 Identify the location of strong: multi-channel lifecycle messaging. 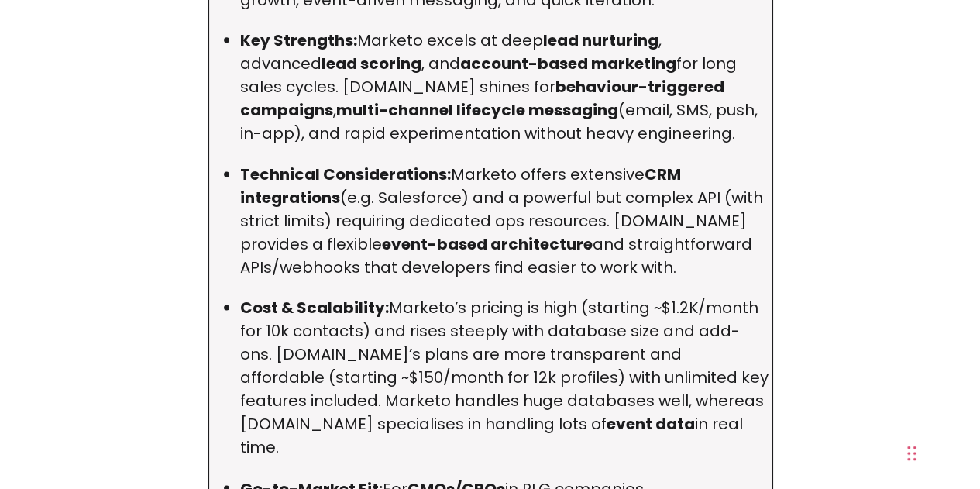
(477, 110).